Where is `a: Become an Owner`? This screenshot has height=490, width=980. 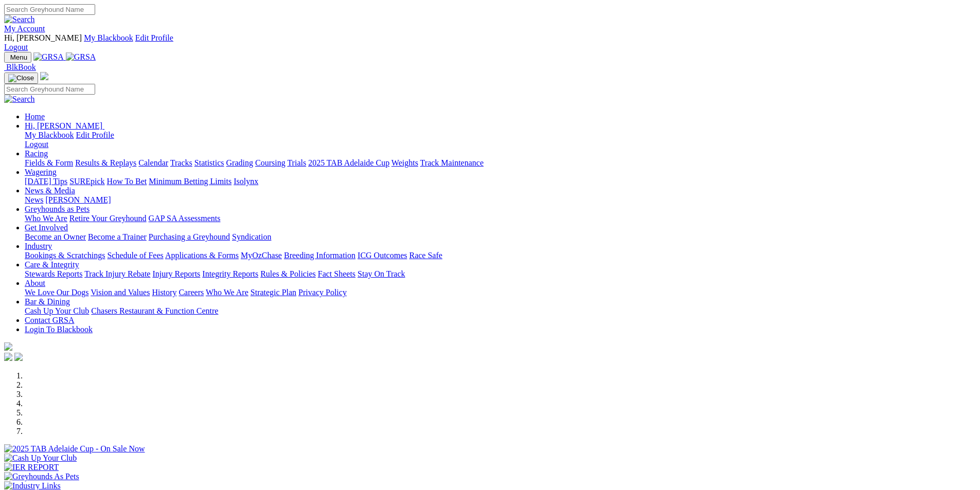
a: Become an Owner is located at coordinates (55, 237).